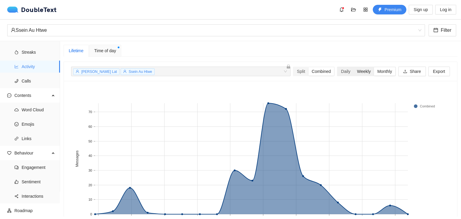 Image resolution: width=461 pixels, height=219 pixels. Describe the element at coordinates (17, 124) in the screenshot. I see `span: smile` at that location.